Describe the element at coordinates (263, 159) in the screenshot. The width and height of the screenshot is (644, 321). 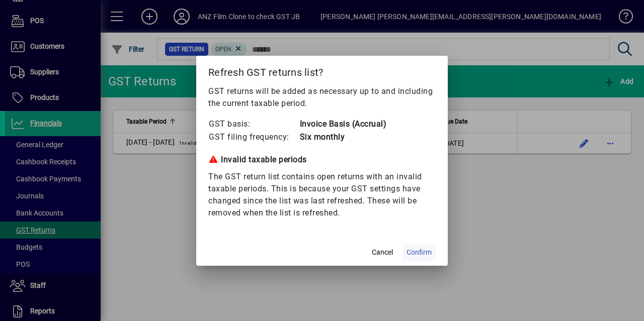
I see `strong: Invalid taxable periods` at that location.